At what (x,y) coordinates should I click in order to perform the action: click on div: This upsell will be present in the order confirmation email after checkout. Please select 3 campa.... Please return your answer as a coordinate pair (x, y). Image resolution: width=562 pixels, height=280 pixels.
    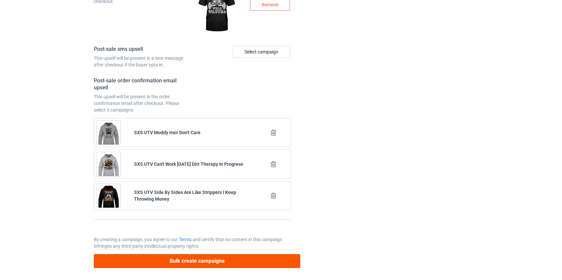
    Looking at the image, I should click on (142, 103).